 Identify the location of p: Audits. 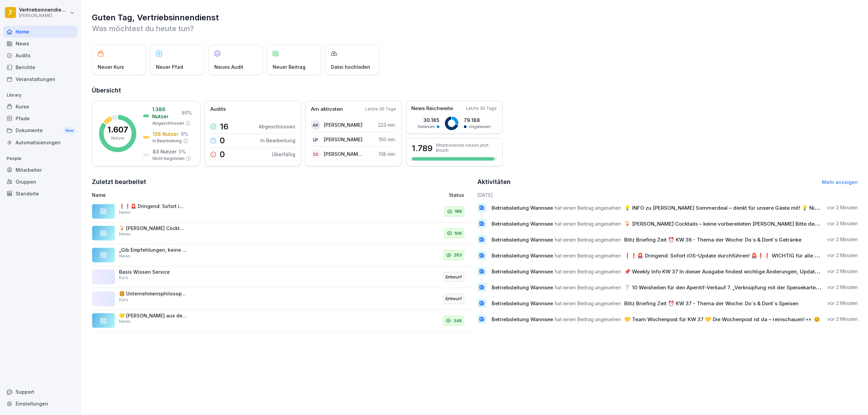
(218, 109).